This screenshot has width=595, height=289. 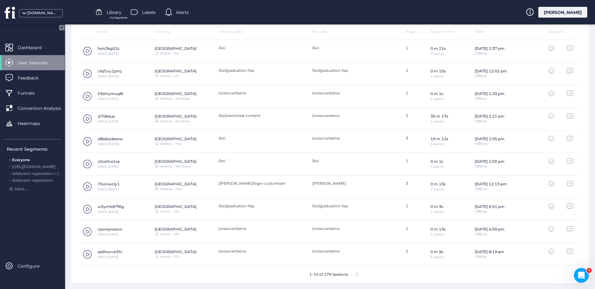 What do you see at coordinates (117, 31) in the screenshot?
I see `div: Visitor` at bounding box center [117, 31].